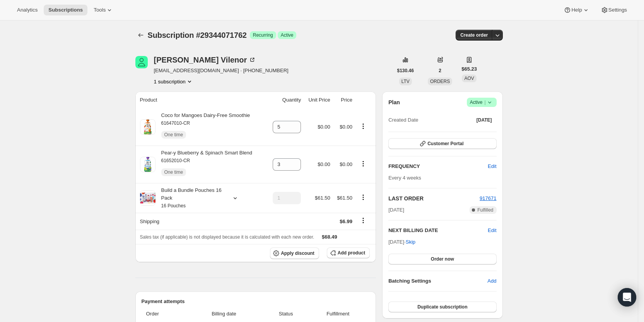 The image size is (644, 322). Describe the element at coordinates (227, 237) in the screenshot. I see `span: Sales tax (if applicable) is not displayed because it is calculated with each new order.` at that location.